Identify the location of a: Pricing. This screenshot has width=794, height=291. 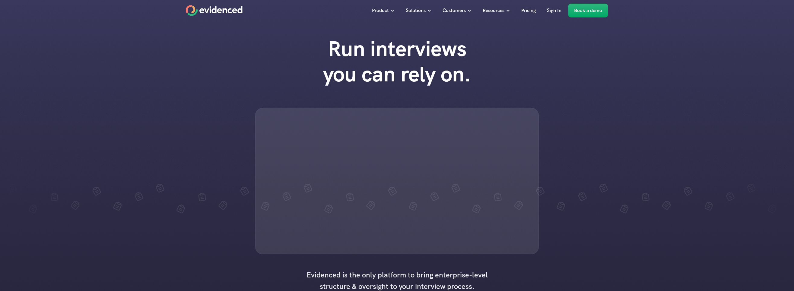
(528, 11).